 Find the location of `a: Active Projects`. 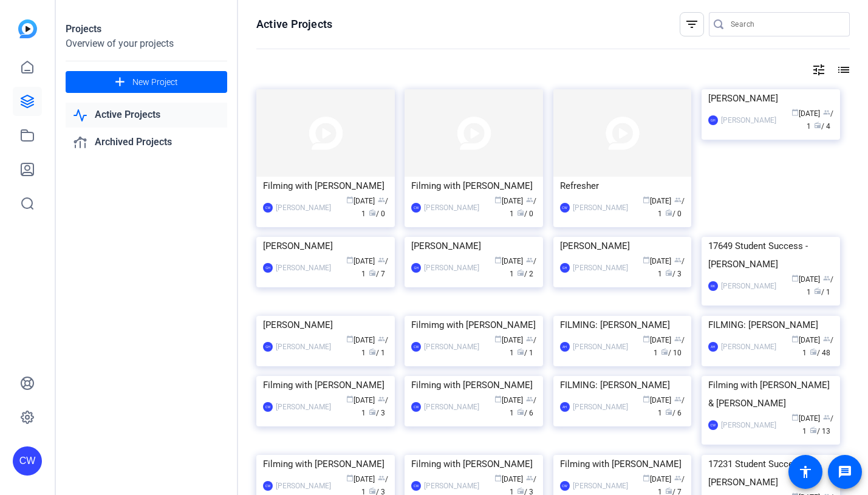

a: Active Projects is located at coordinates (147, 115).